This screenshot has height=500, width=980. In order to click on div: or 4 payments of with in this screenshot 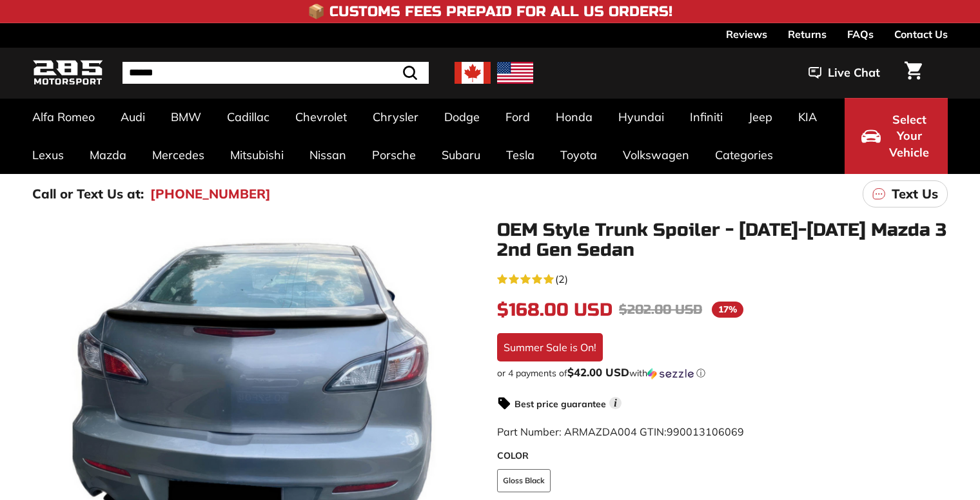, I will do `click(722, 373)`.